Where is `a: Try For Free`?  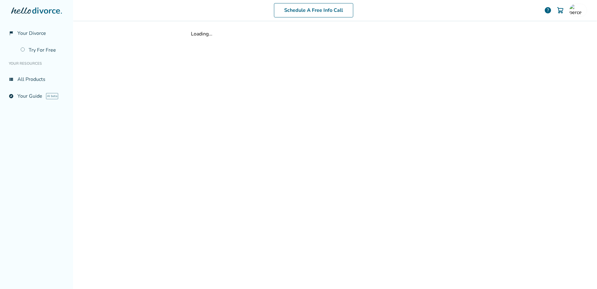
a: Try For Free is located at coordinates (42, 50).